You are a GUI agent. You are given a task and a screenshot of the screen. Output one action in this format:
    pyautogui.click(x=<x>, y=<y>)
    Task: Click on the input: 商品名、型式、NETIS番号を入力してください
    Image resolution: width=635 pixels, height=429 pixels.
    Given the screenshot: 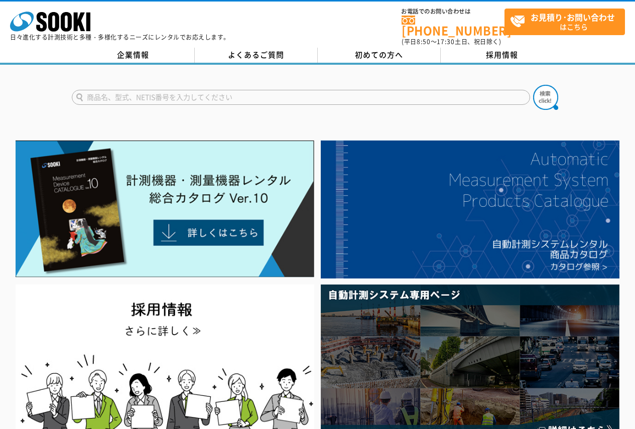 What is the action you would take?
    pyautogui.click(x=301, y=97)
    